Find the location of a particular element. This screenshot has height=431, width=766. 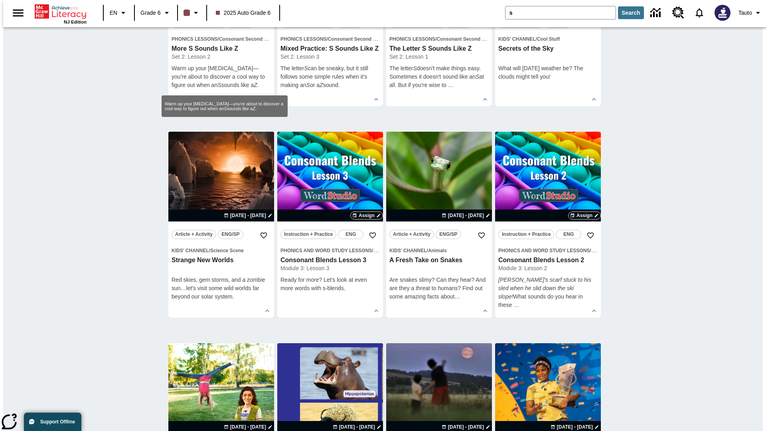

p: What sounds do you hear in these is located at coordinates (548, 292).